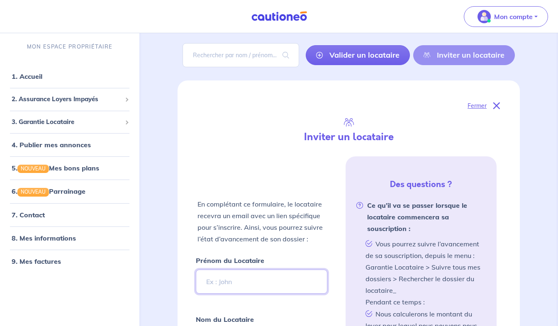  What do you see at coordinates (27, 76) in the screenshot?
I see `a: 1. Accueil` at bounding box center [27, 76].